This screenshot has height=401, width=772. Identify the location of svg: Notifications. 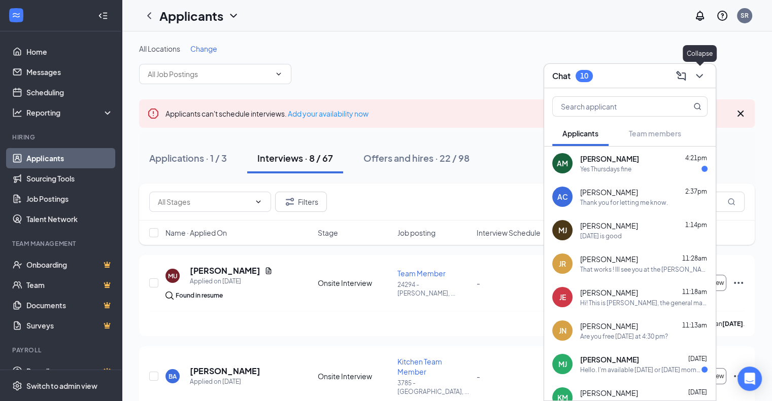
(700, 16).